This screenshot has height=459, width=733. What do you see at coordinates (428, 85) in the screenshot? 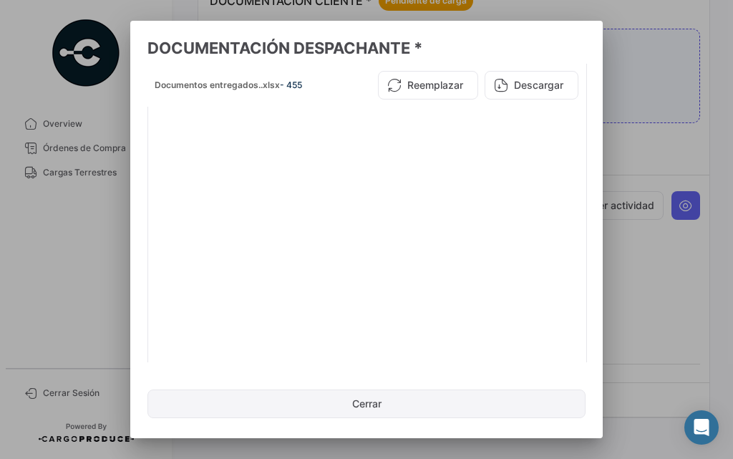
I see `button: Reemplazar` at bounding box center [428, 85].